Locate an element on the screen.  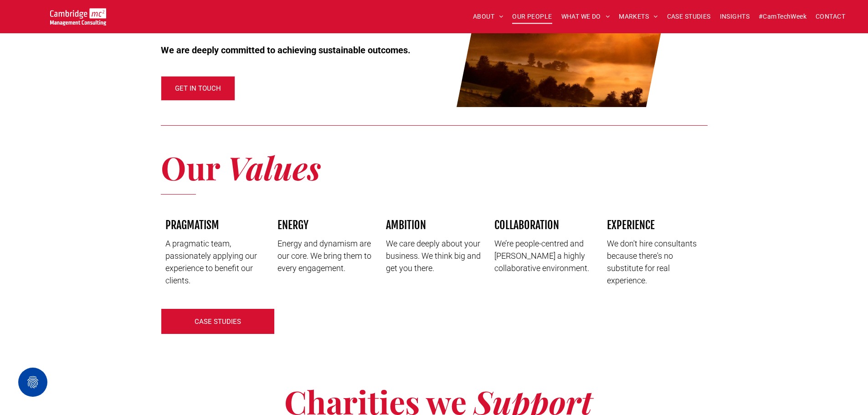
span: Our is located at coordinates (190, 167).